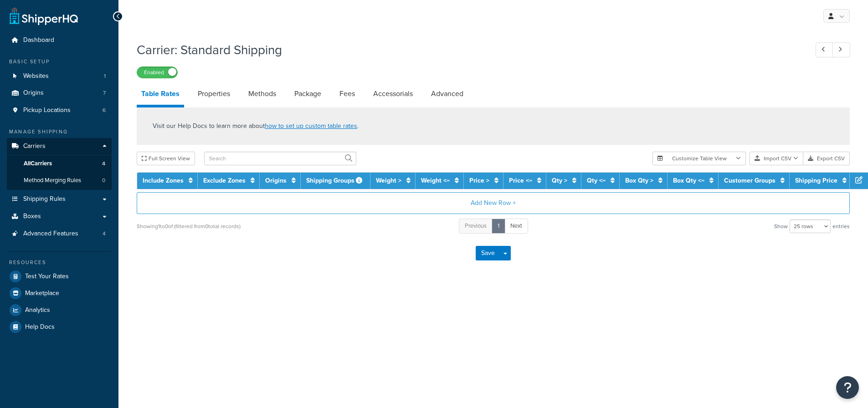 This screenshot has height=408, width=868. I want to click on a: Weight >, so click(389, 180).